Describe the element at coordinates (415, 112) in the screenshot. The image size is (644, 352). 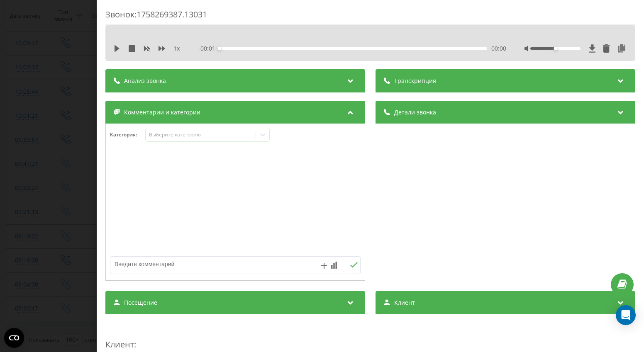
I see `span: Детали звонка` at that location.